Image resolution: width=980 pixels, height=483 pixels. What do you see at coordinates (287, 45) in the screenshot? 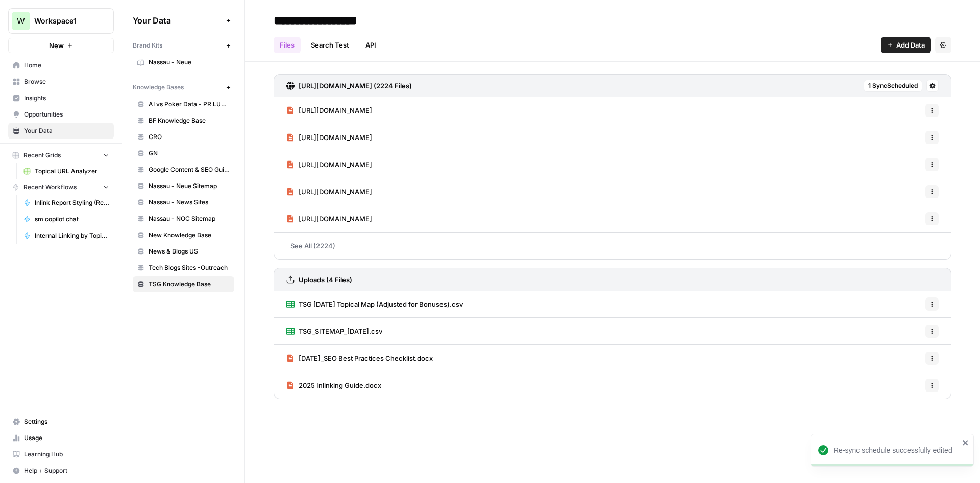
I see `a: Files` at bounding box center [287, 45].